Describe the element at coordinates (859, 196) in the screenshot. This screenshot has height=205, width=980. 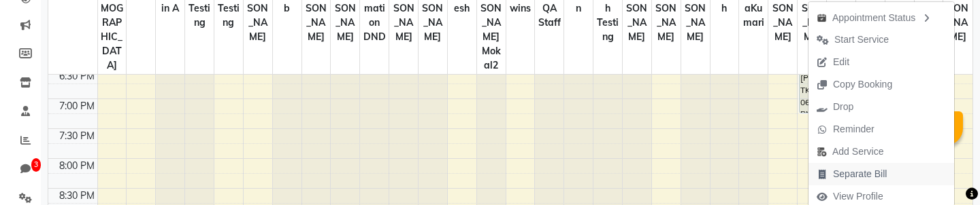
I see `span: View Profile` at that location.